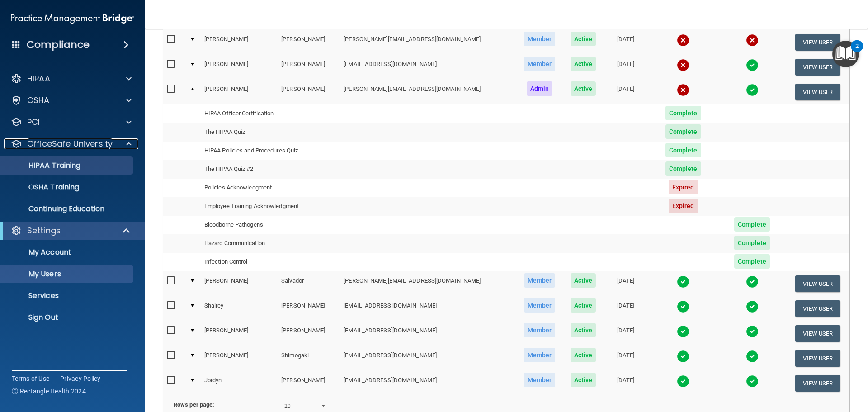  Describe the element at coordinates (43, 165) in the screenshot. I see `p: HIPAA Training` at that location.